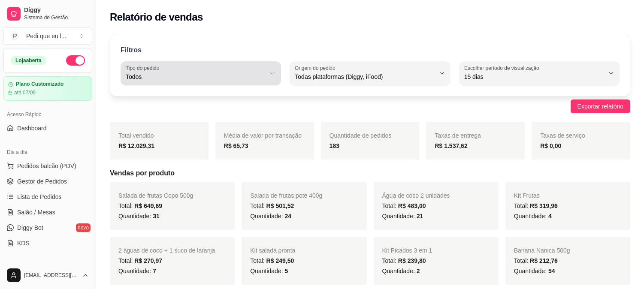 Image resolution: width=644 pixels, height=289 pixels. I want to click on div: Loja aberta, so click(28, 61).